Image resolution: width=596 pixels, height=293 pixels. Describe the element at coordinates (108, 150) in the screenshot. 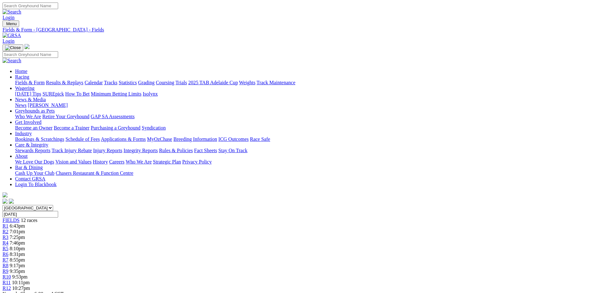

I see `a: Injury Reports` at that location.